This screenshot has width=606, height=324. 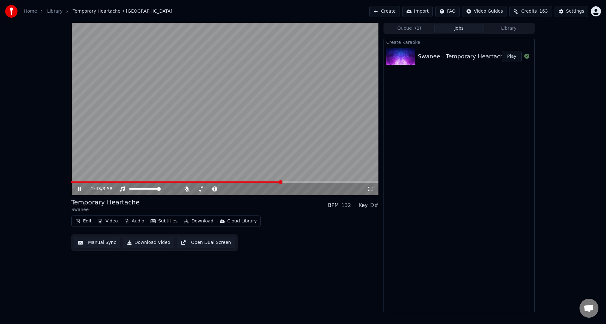 What do you see at coordinates (83, 221) in the screenshot?
I see `button: Edit` at bounding box center [83, 221].